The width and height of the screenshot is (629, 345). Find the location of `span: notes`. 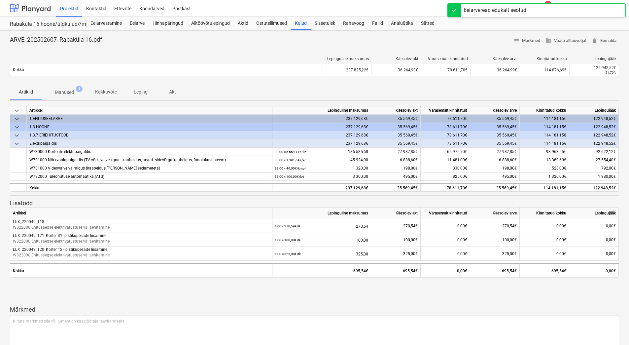

span: notes is located at coordinates (516, 41).